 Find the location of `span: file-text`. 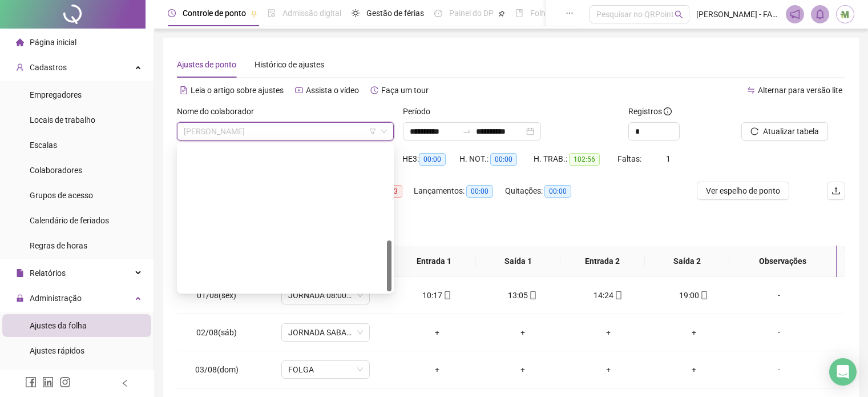

span: file-text is located at coordinates (184, 90).